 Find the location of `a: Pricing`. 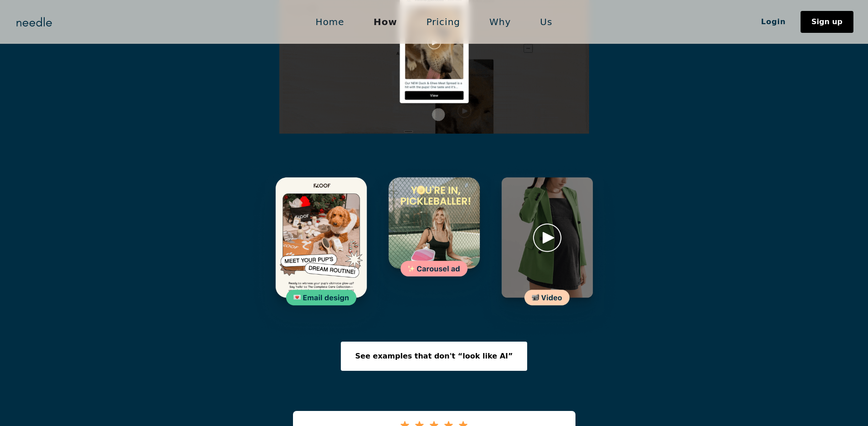

a: Pricing is located at coordinates (443, 22).